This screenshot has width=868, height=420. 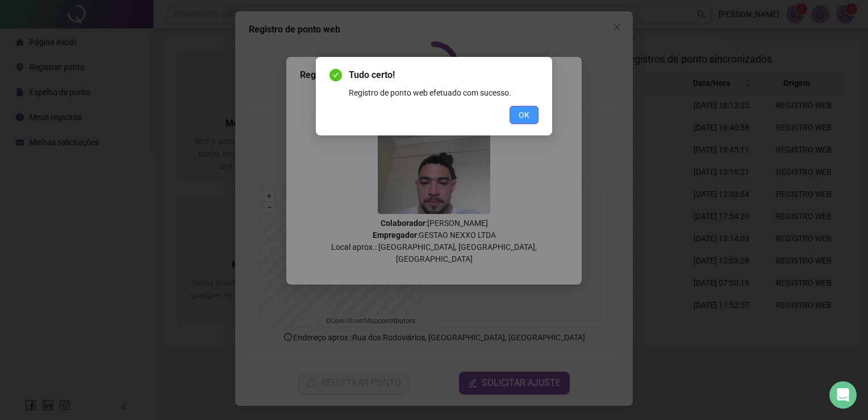 I want to click on div: Registro de ponto web efetuado com sucesso., so click(x=444, y=93).